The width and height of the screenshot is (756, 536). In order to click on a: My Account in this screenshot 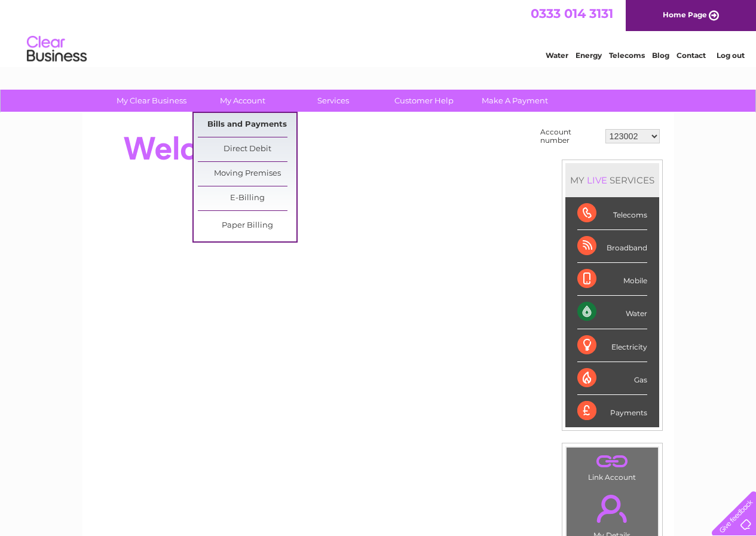, I will do `click(242, 100)`.